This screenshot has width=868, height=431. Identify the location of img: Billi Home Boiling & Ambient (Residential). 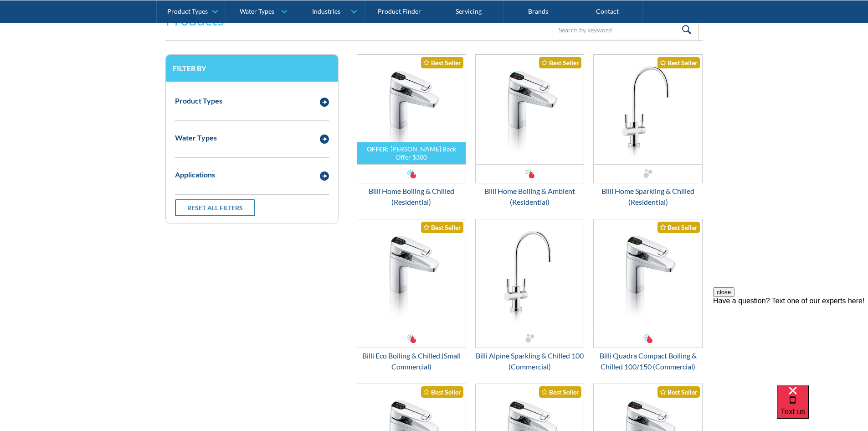
(530, 110).